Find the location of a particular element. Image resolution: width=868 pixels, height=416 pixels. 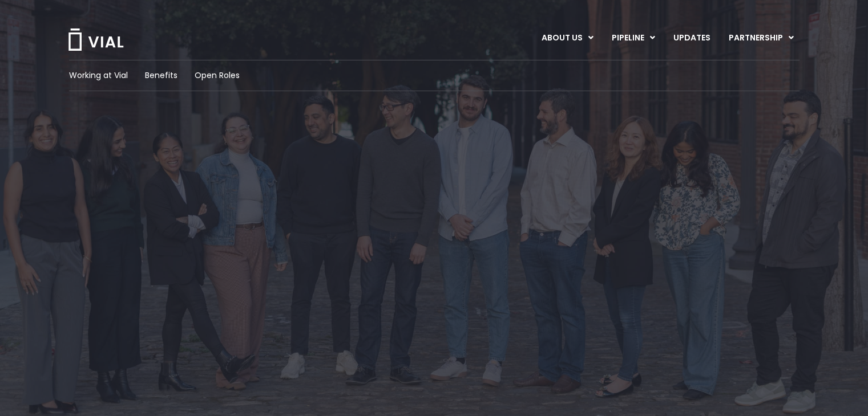

span: Working at Vial is located at coordinates (98, 76).